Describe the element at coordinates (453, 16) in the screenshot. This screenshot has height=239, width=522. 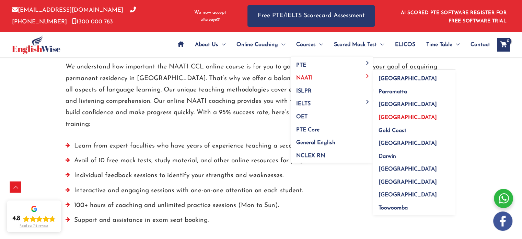
I see `aside: Header Widget 1` at that location.